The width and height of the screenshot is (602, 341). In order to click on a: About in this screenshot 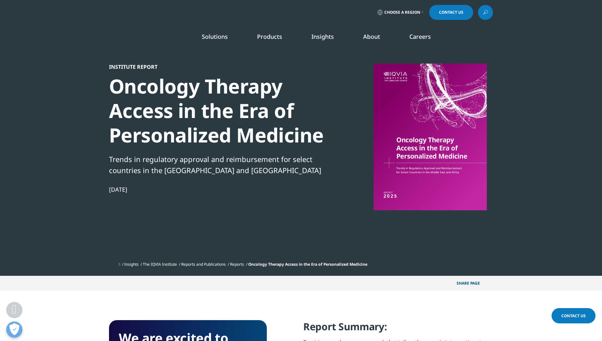, I will do `click(372, 36)`.